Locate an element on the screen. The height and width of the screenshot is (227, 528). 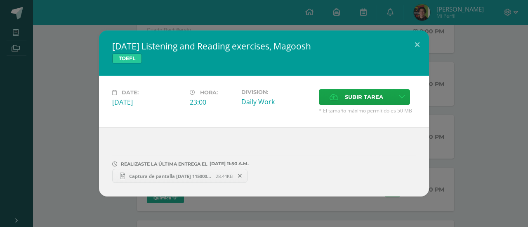
span: Hora: is located at coordinates (209, 92).